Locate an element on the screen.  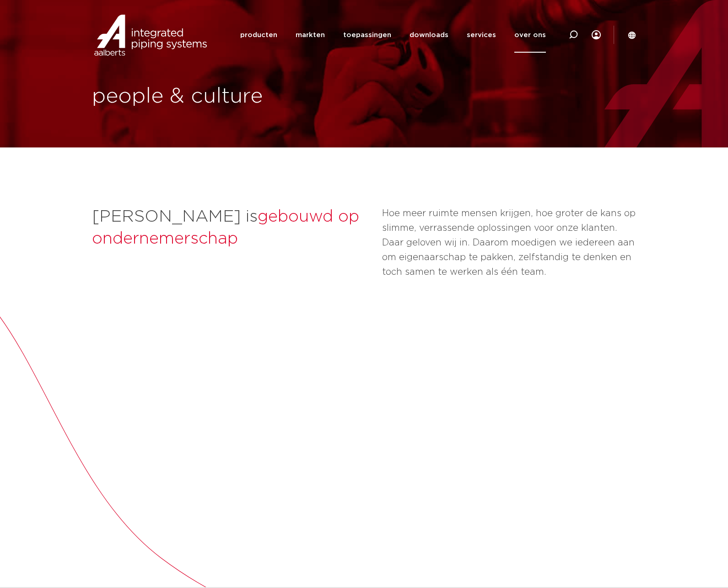
a: producten is located at coordinates (258, 35).